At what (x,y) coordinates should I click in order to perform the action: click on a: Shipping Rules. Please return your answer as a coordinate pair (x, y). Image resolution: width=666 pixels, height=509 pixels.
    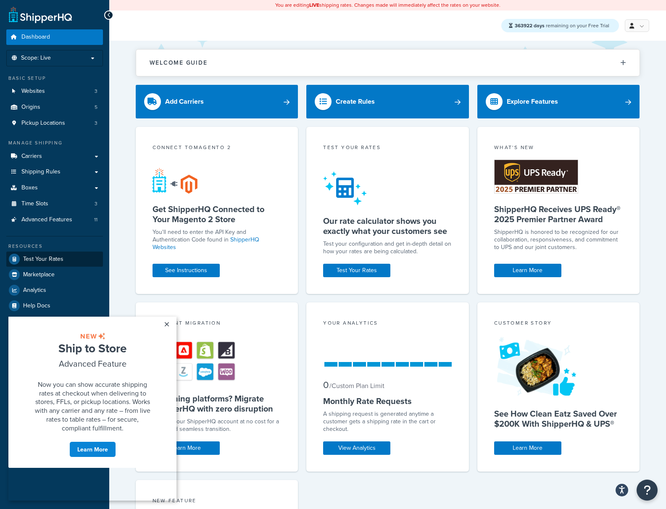
    Looking at the image, I should click on (55, 172).